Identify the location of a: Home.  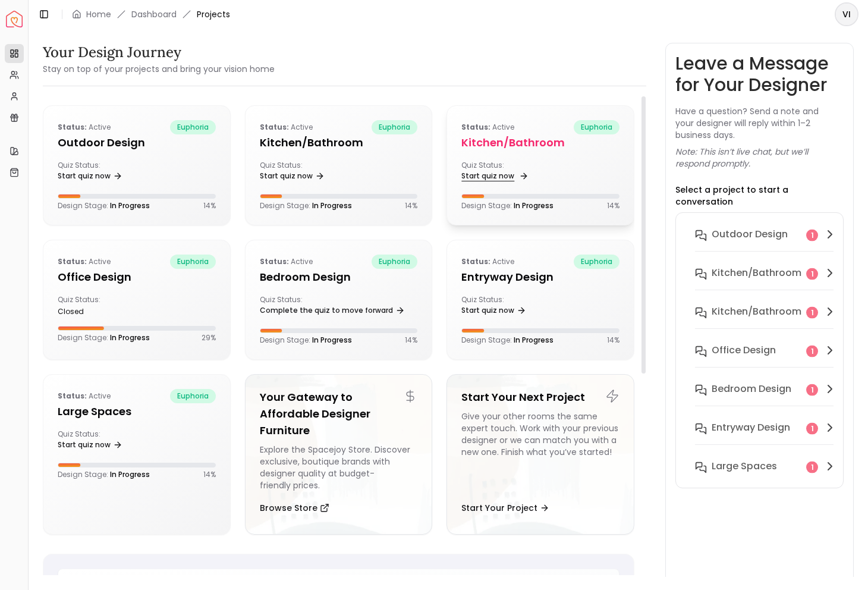
(99, 14).